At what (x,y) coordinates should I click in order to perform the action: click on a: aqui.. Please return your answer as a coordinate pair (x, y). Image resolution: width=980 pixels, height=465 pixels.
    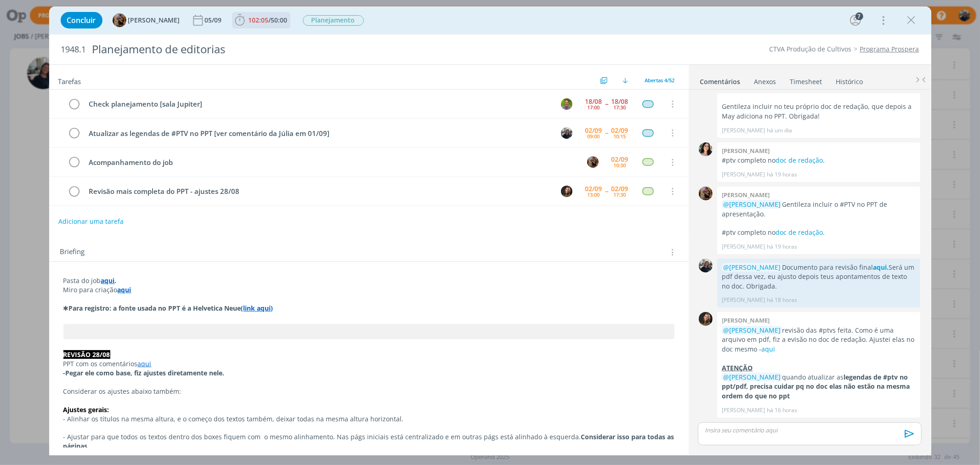
    Looking at the image, I should click on (881, 267).